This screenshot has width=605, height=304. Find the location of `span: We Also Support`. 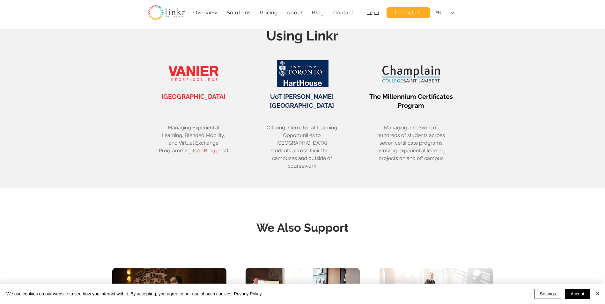

span: We Also Support is located at coordinates (302, 228).